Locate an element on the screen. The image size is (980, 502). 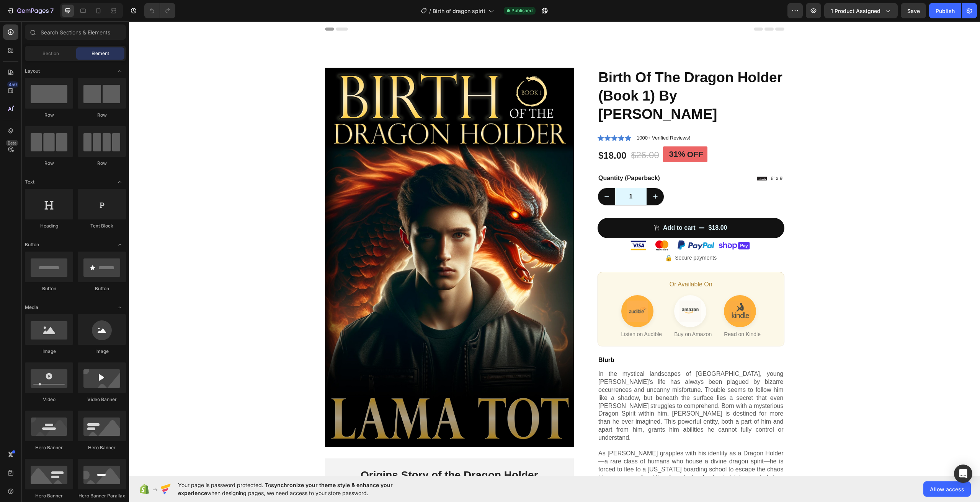
div: Text Block is located at coordinates (102, 226).